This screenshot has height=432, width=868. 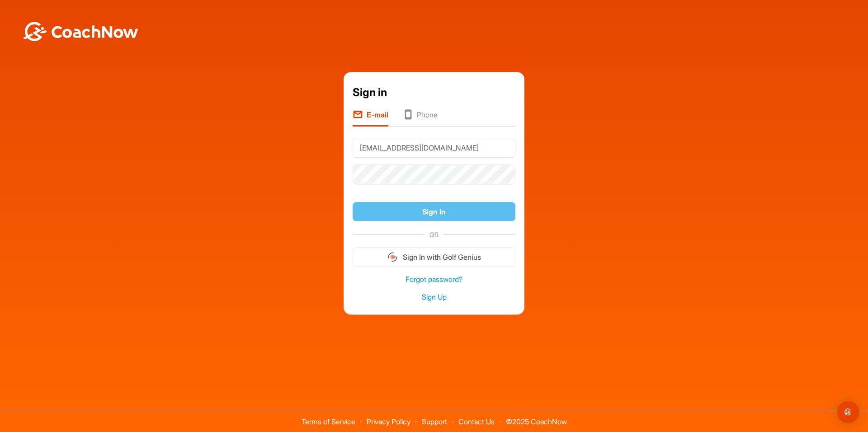 What do you see at coordinates (434, 234) in the screenshot?
I see `span: OR` at bounding box center [434, 234].